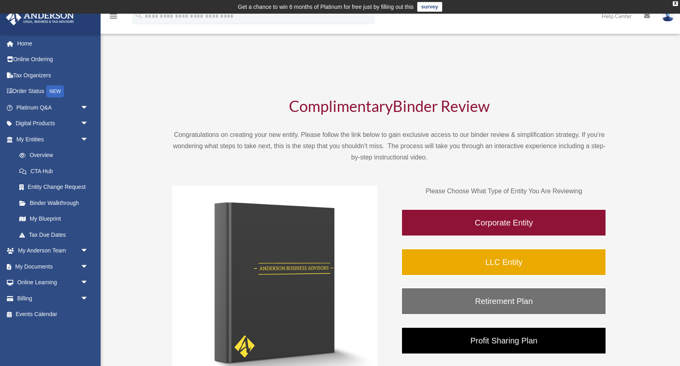 The image size is (680, 366). I want to click on a: LLC Entity, so click(504, 262).